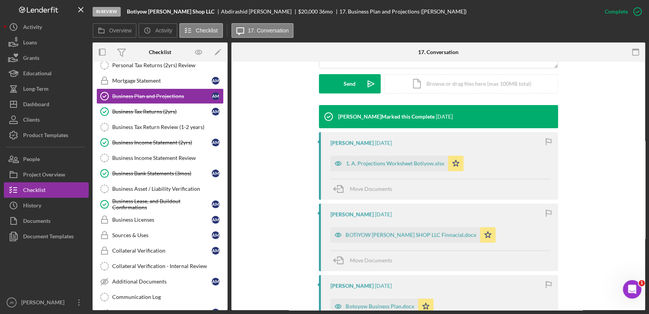 This screenshot has height=314, width=649. Describe the element at coordinates (46, 42) in the screenshot. I see `button: Loans` at that location.